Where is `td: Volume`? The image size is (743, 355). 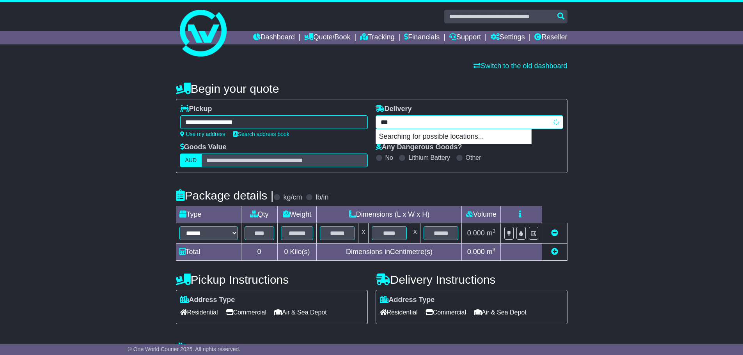
td: Volume is located at coordinates (481, 215).